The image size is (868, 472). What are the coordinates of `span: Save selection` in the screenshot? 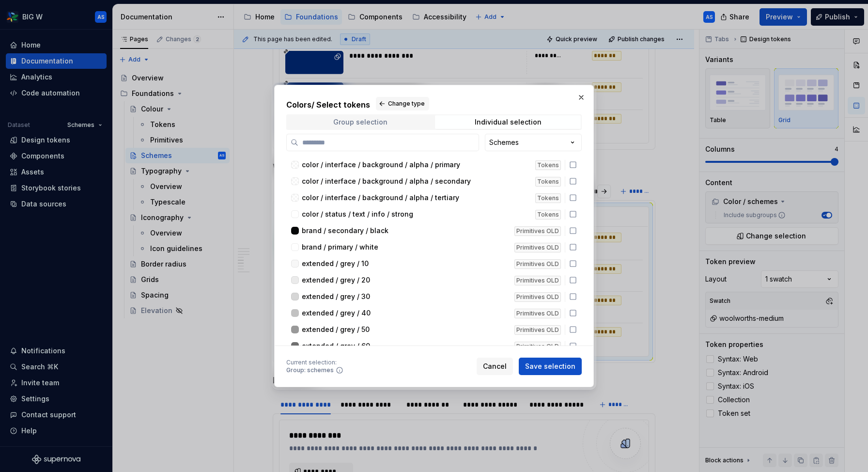 It's located at (551, 366).